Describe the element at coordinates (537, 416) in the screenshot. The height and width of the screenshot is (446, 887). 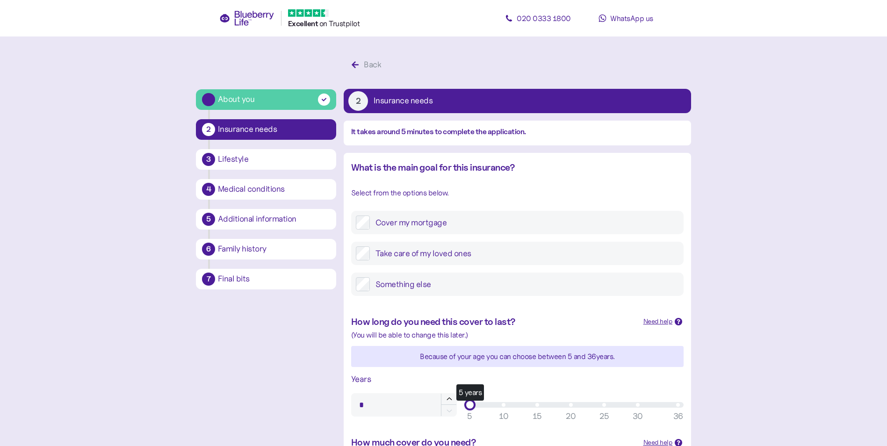
I see `div: 15` at that location.